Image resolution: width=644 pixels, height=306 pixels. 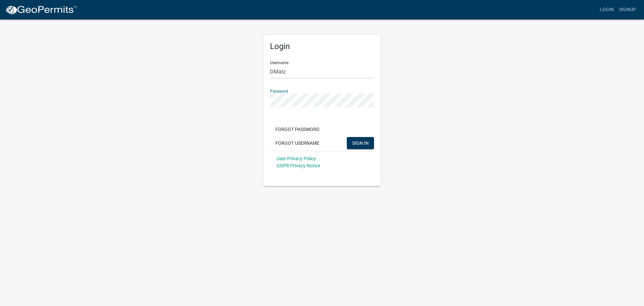 I want to click on button: Forgot Password, so click(x=297, y=130).